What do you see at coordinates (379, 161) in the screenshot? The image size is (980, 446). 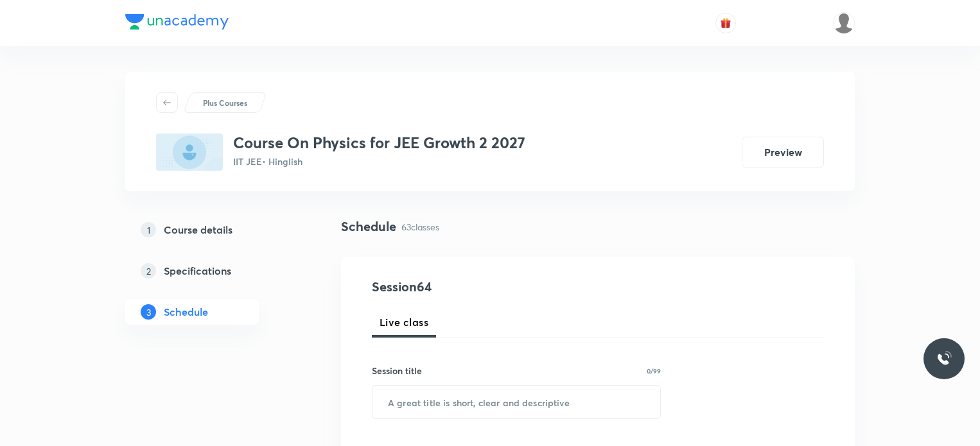 I see `p: IIT JEE • Hinglish` at bounding box center [379, 161].